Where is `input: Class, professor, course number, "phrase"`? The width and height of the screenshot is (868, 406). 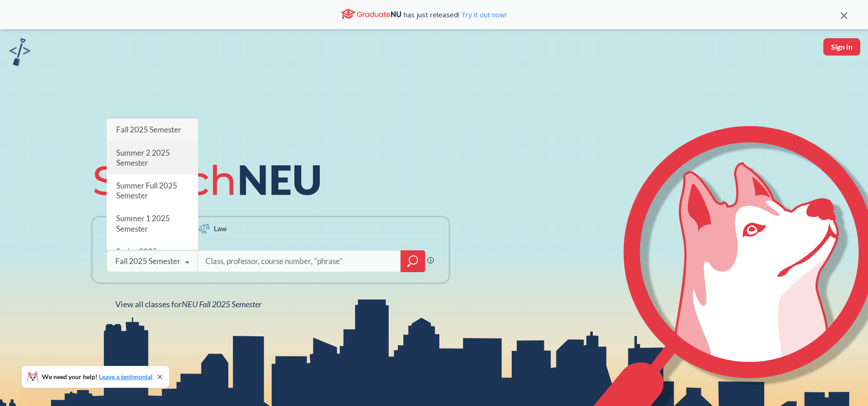
input: Class, professor, course number, "phrase" is located at coordinates (299, 261).